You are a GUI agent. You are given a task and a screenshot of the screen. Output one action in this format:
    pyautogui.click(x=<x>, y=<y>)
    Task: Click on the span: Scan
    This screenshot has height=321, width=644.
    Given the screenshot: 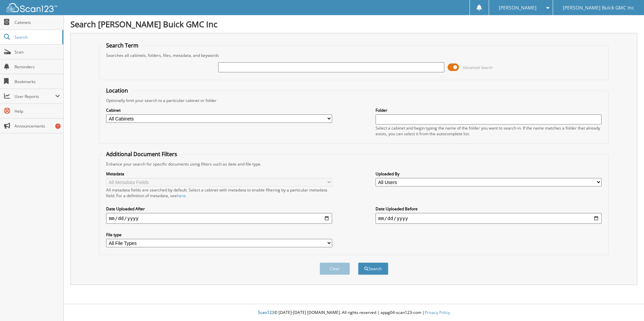 What is the action you would take?
    pyautogui.click(x=37, y=52)
    